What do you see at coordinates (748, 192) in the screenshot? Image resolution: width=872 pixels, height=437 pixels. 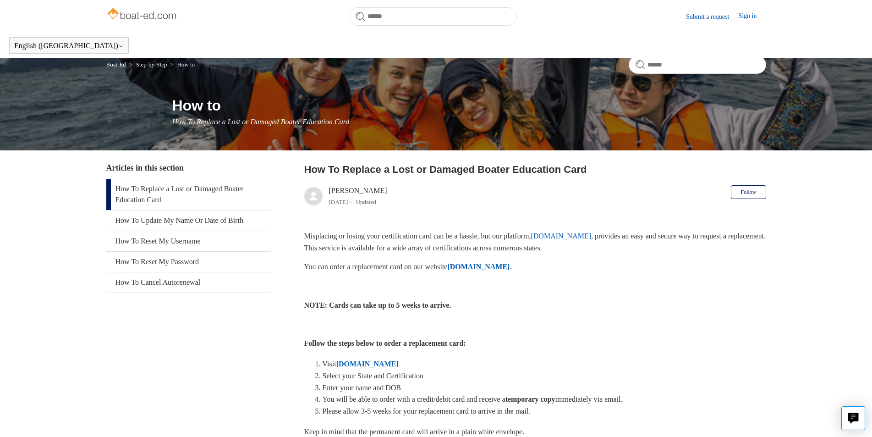 I see `button: Follow Article` at bounding box center [748, 192].